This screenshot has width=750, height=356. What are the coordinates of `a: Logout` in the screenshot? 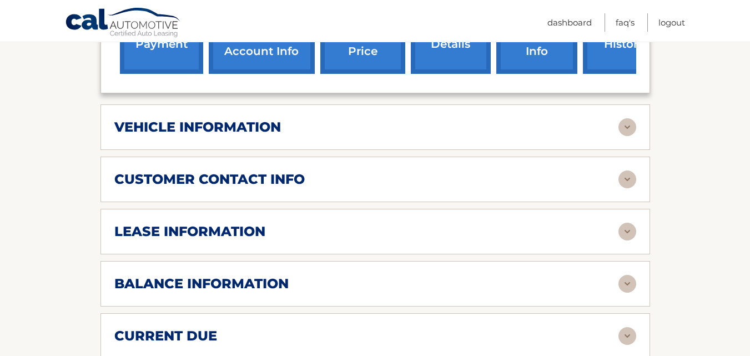 It's located at (671, 22).